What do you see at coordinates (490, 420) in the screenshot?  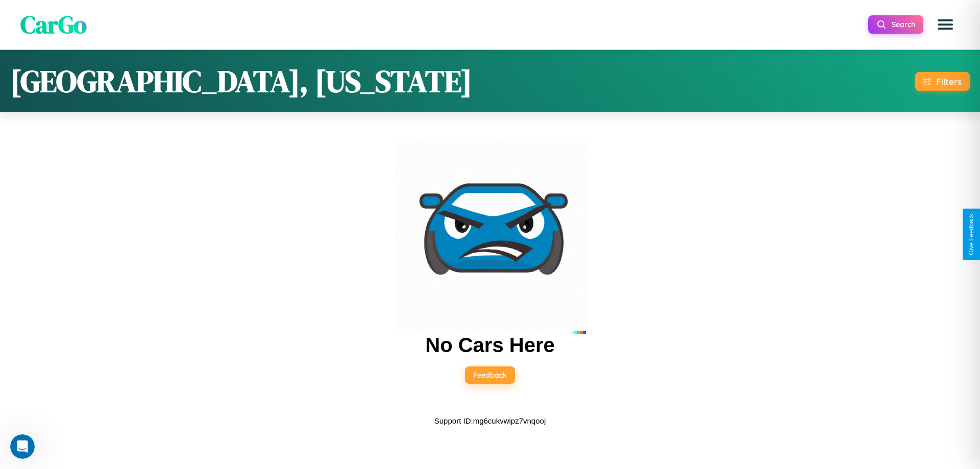 I see `p: Support ID: mg6cukvwipz7vnqooj` at bounding box center [490, 420].